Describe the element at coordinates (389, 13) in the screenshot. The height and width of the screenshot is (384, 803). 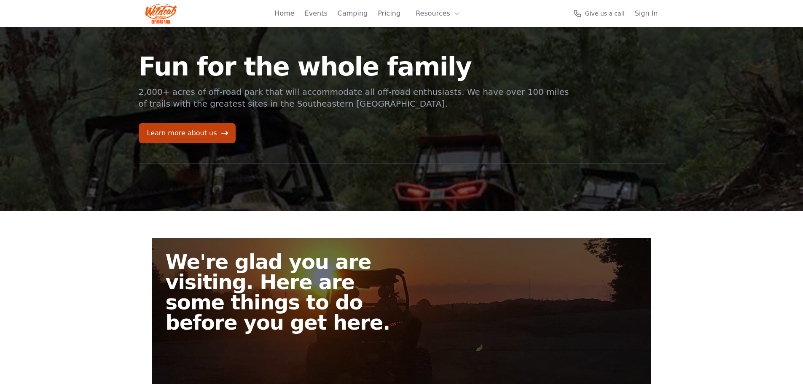
I see `a: Pricing` at that location.